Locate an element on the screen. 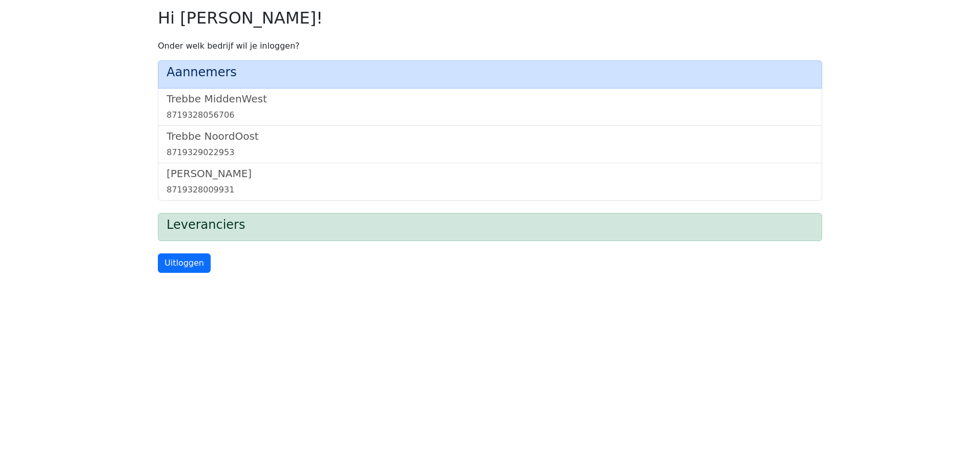  h4: Leveranciers is located at coordinates (490, 224).